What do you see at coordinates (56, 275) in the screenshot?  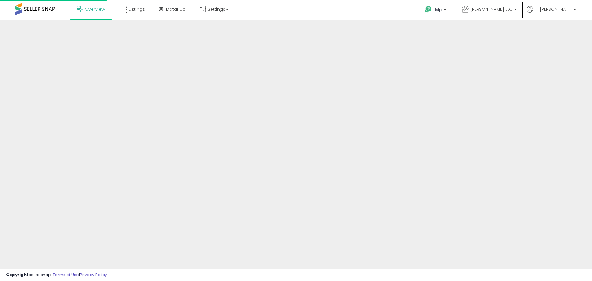 I see `div: seller snap | |` at bounding box center [56, 275].